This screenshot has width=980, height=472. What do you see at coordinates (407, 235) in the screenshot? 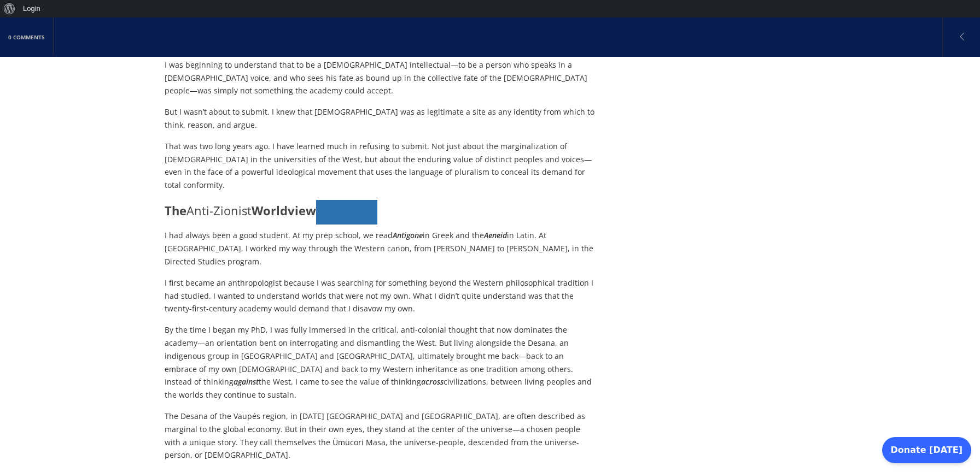
I see `em: Antigone` at bounding box center [407, 235].